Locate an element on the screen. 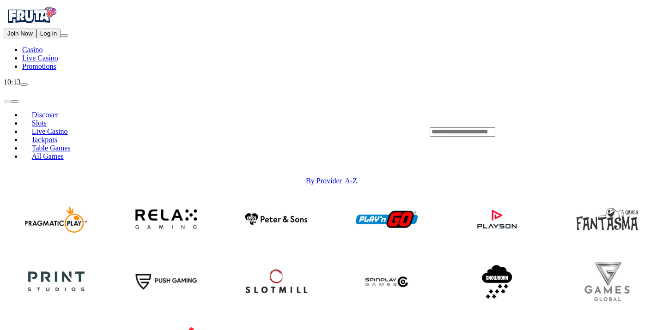 The width and height of the screenshot is (663, 330). nav: Lobby is located at coordinates (207, 132).